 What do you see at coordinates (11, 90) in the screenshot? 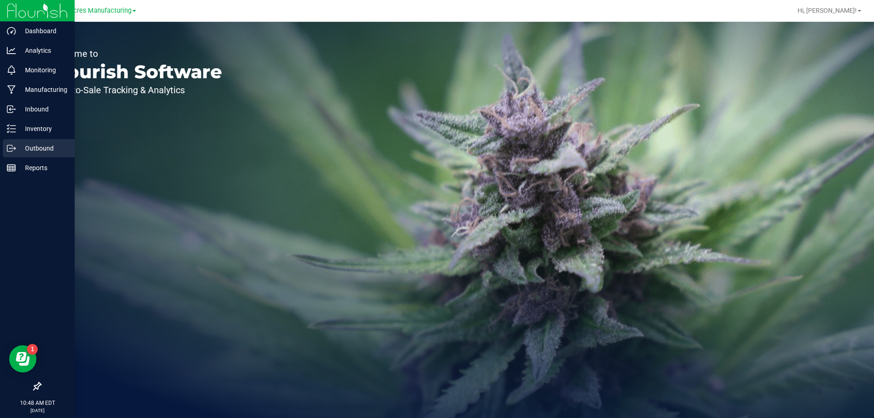
I see `inline-svg: Manufacturing` at bounding box center [11, 90].